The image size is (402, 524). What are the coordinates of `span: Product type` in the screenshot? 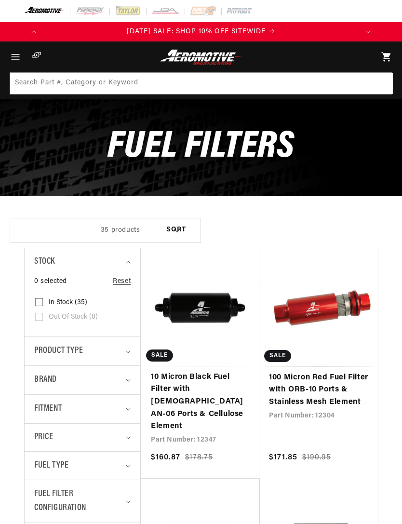 It's located at (58, 351).